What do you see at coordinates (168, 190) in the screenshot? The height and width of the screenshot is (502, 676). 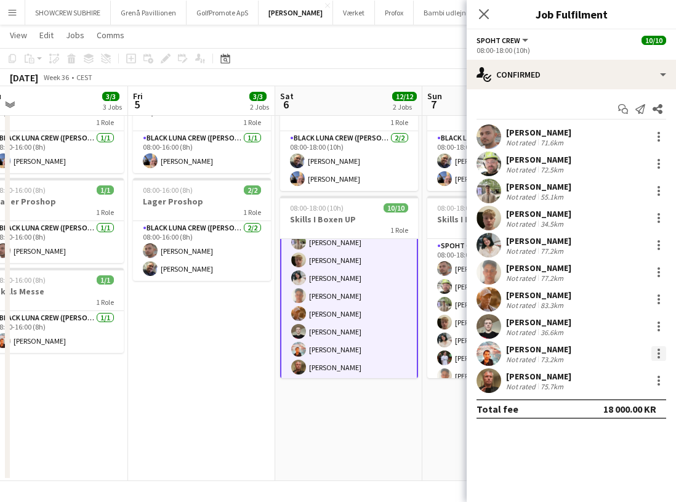 I see `span: 08:00-16:00 (8h)` at bounding box center [168, 190].